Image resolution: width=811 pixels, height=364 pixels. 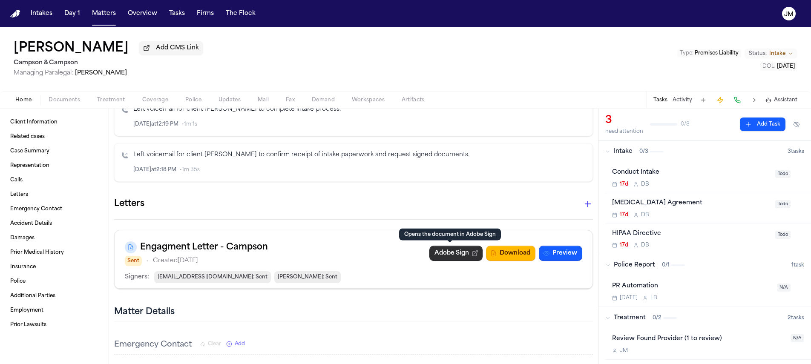 I want to click on span: 1 task, so click(x=798, y=266).